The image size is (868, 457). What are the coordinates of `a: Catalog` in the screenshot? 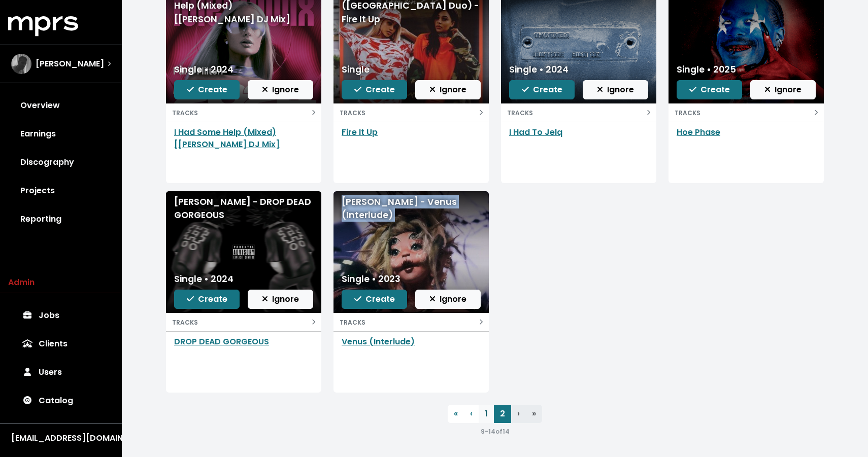 It's located at (61, 401).